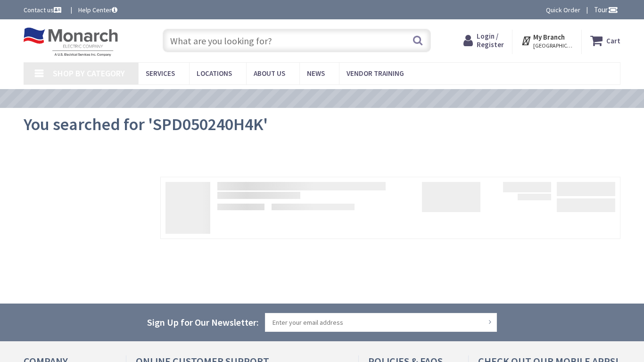 Image resolution: width=644 pixels, height=362 pixels. What do you see at coordinates (549, 37) in the screenshot?
I see `strong: My Branch` at bounding box center [549, 37].